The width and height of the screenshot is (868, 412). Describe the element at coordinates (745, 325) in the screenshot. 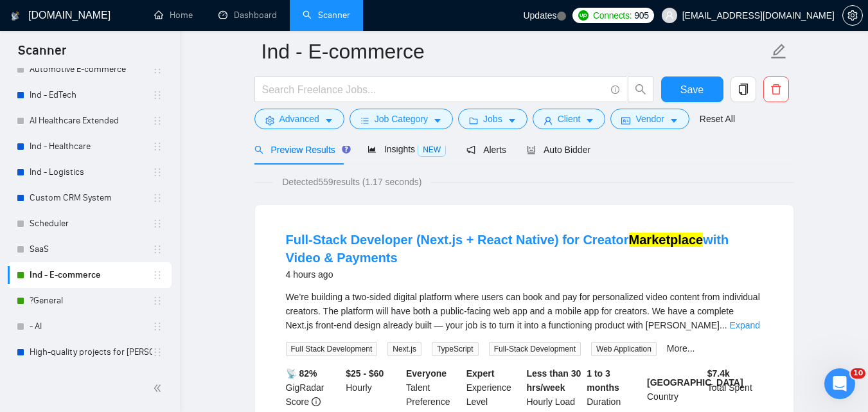

I see `a: Expand` at that location.